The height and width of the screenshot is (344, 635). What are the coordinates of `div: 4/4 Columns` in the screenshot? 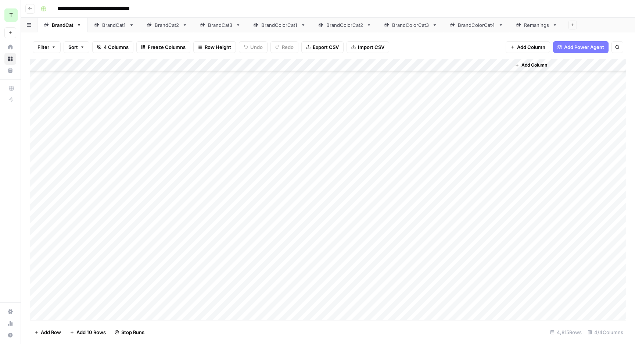 It's located at (606, 332).